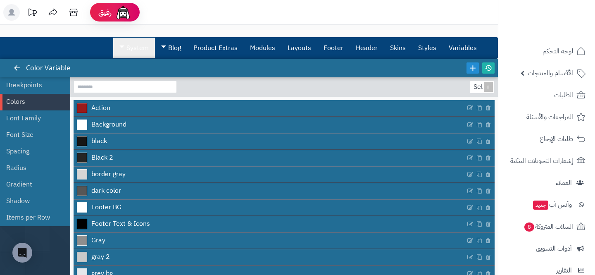 The width and height of the screenshot is (595, 275). What do you see at coordinates (558, 51) in the screenshot?
I see `span: لوحة التحكم` at bounding box center [558, 51].